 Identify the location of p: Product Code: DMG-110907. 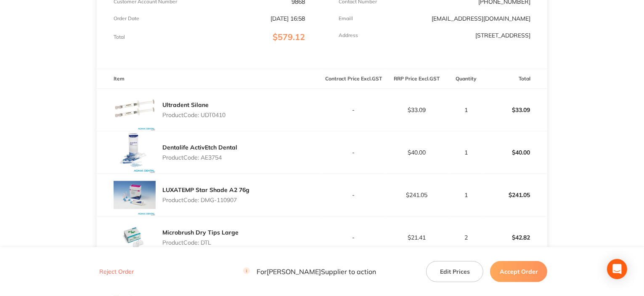
(206, 200).